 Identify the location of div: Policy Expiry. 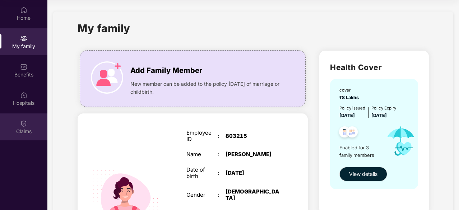
(384, 108).